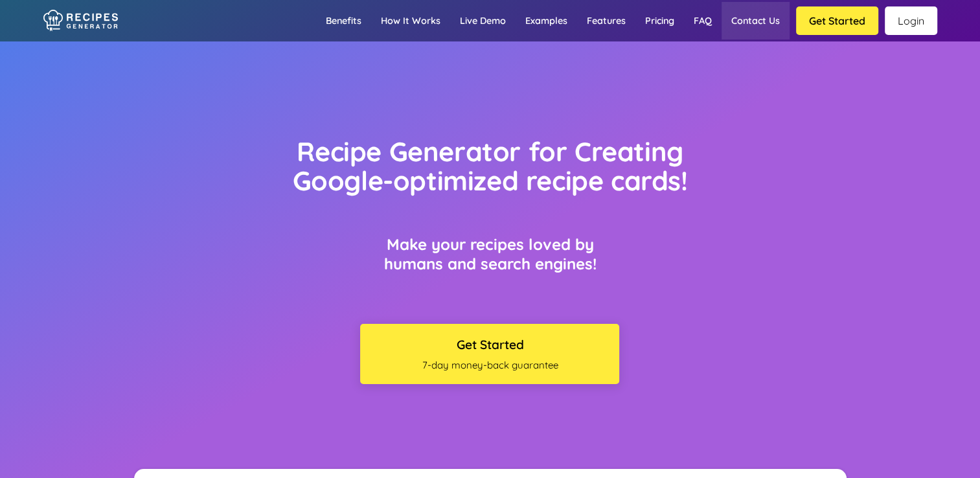 The image size is (980, 478). I want to click on a: Features, so click(606, 21).